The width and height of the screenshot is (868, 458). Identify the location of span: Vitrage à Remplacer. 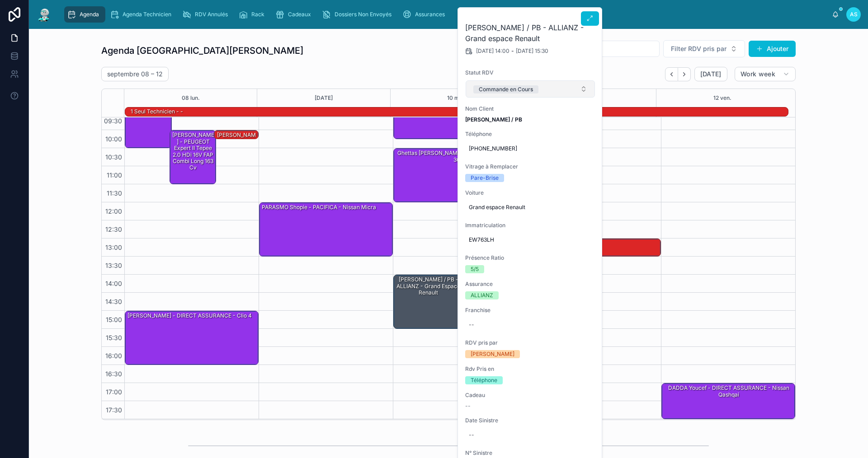
(530, 167).